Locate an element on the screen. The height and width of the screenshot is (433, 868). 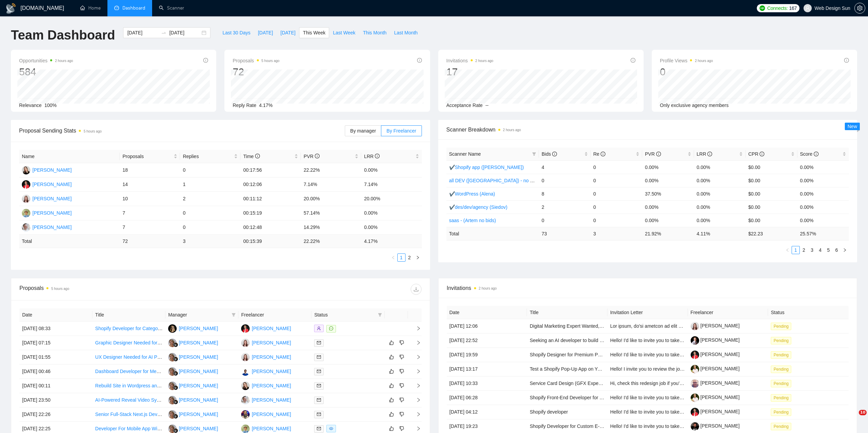
span: Connects: is located at coordinates (777, 8).